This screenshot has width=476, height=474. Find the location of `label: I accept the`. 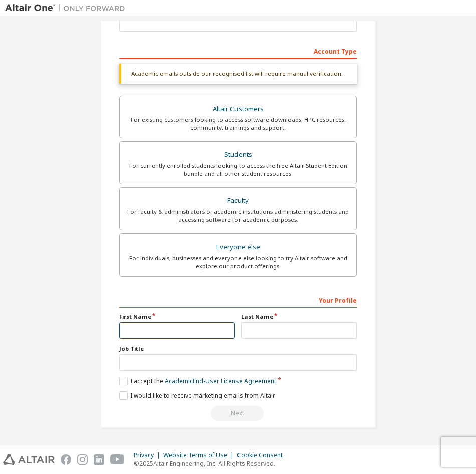

label: I accept the is located at coordinates (198, 381).